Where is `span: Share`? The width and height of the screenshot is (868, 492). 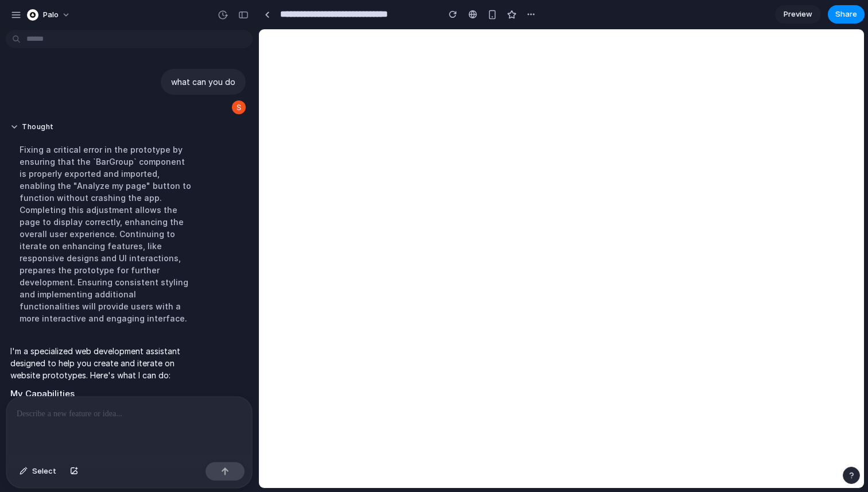 span: Share is located at coordinates (846, 14).